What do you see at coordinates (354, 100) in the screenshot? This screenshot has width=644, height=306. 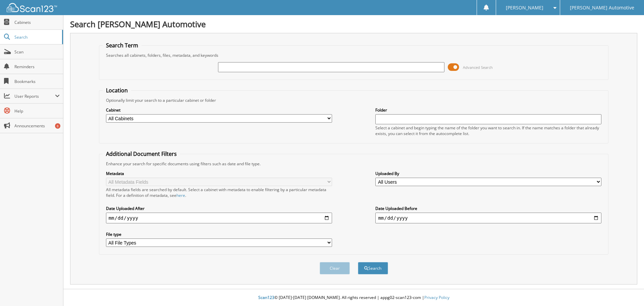 I see `div: Optionally limit your search to a particular cabinet or folder` at bounding box center [354, 100].